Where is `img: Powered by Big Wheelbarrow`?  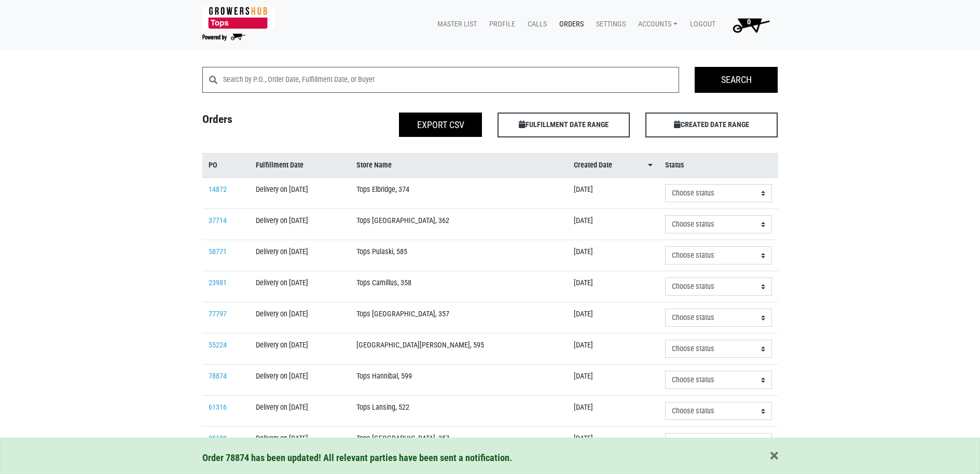
img: Powered by Big Wheelbarrow is located at coordinates (223, 37).